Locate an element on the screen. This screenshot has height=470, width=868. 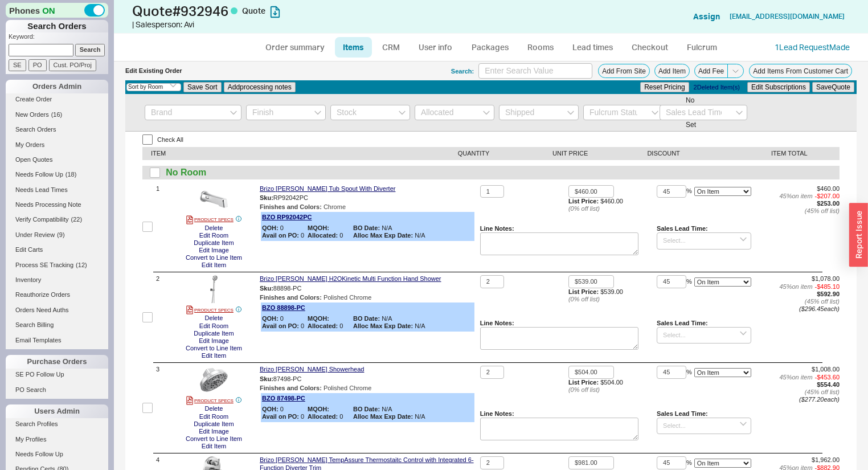
a: Search Orders is located at coordinates (57, 129).